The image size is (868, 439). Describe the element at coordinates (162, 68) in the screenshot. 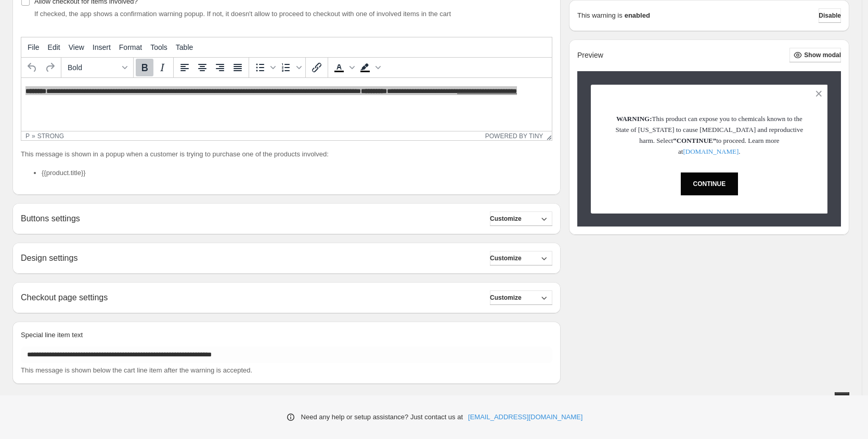

I see `button: Italic` at that location.